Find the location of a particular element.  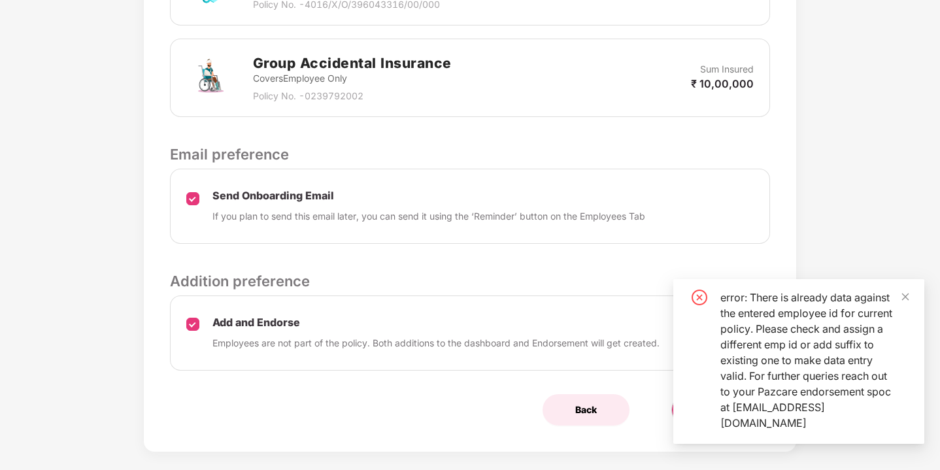

button: Back is located at coordinates (586, 410).